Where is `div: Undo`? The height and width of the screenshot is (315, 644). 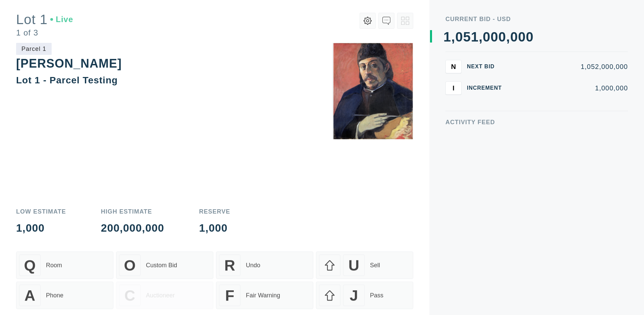
div: Undo is located at coordinates (253, 255).